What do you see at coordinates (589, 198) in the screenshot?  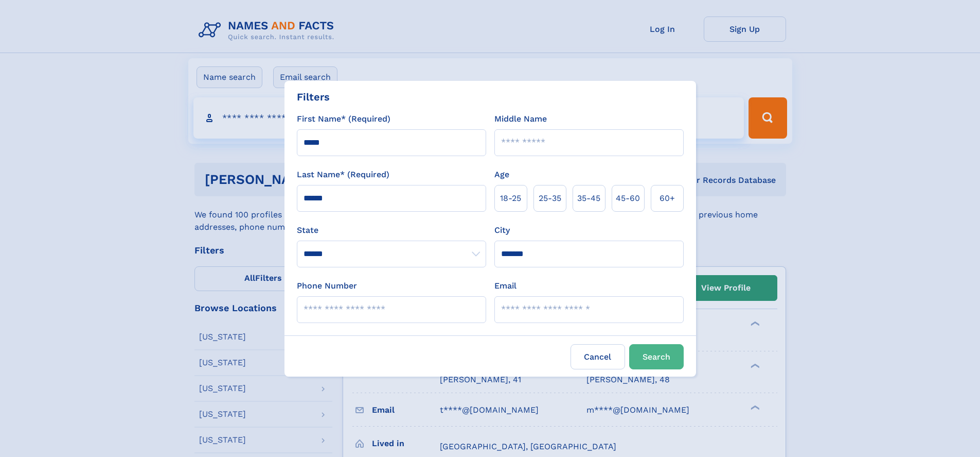 I see `span: 35‑45` at bounding box center [589, 198].